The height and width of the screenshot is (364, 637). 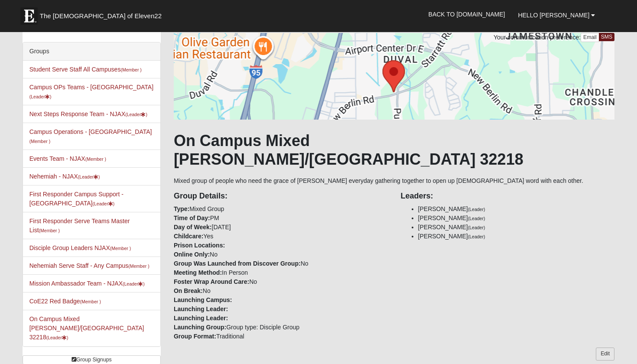 I want to click on strong: Group Format:, so click(x=195, y=336).